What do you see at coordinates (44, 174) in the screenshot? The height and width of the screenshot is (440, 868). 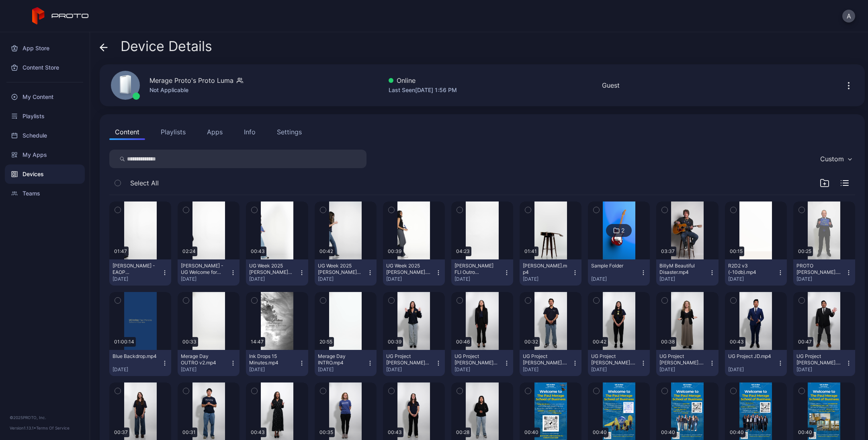 I see `div: Devices` at bounding box center [44, 174].